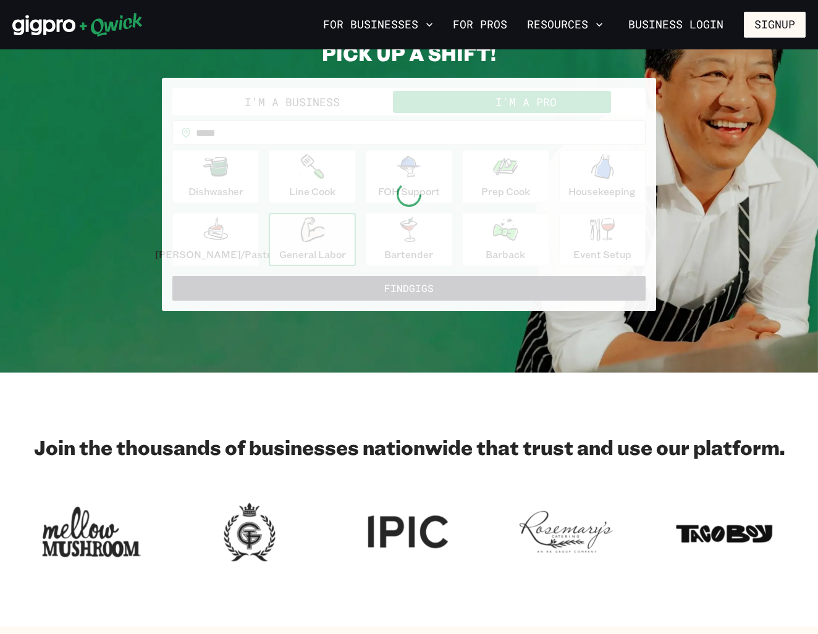  I want to click on a: For Pros, so click(480, 25).